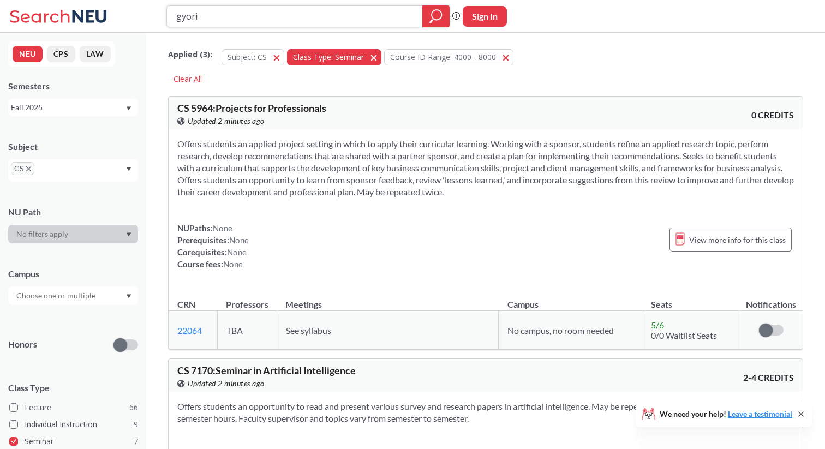 This screenshot has height=449, width=825. What do you see at coordinates (657, 324) in the screenshot?
I see `span: 5 / 6` at bounding box center [657, 324].